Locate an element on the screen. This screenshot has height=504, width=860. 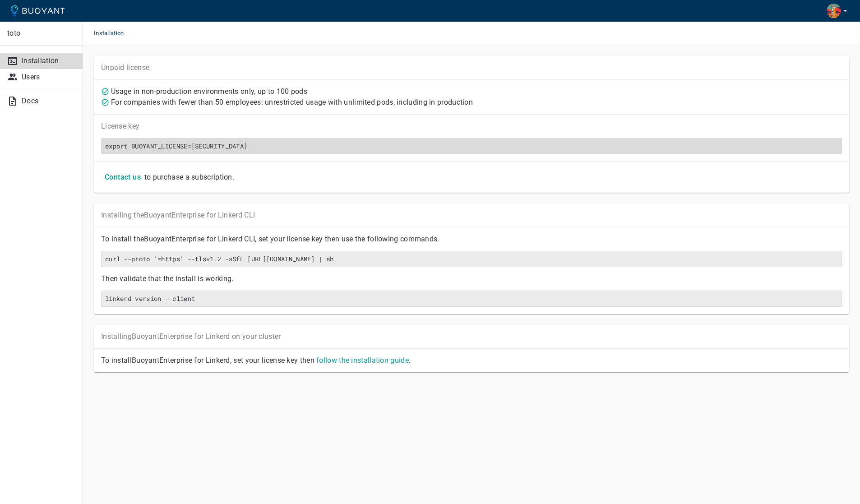
p: Installation is located at coordinates (48, 61).